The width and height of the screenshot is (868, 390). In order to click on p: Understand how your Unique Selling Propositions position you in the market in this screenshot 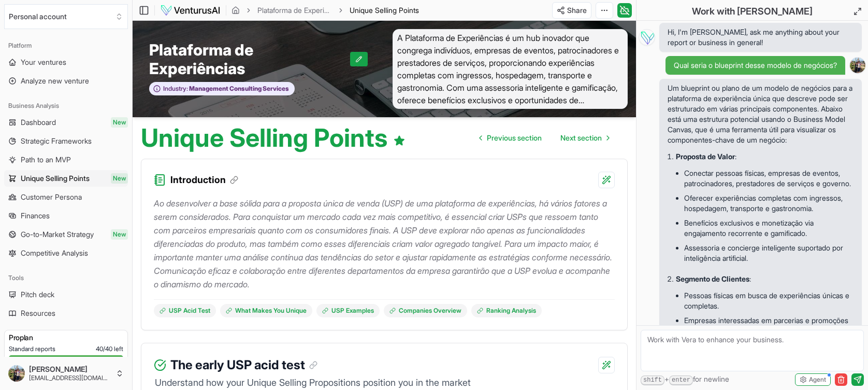, I will do `click(384, 382)`.